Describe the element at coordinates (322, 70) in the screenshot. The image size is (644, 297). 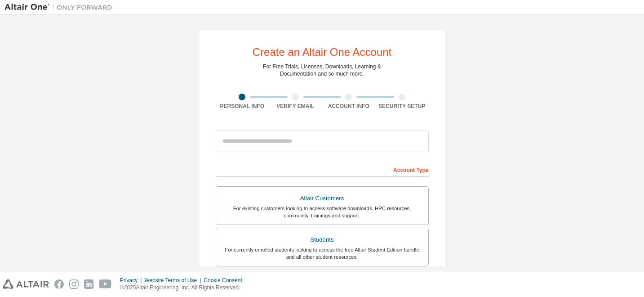
I see `div: For Free Trials, Licenses, Downloads, Learning & Documentation and so much more.` at that location.